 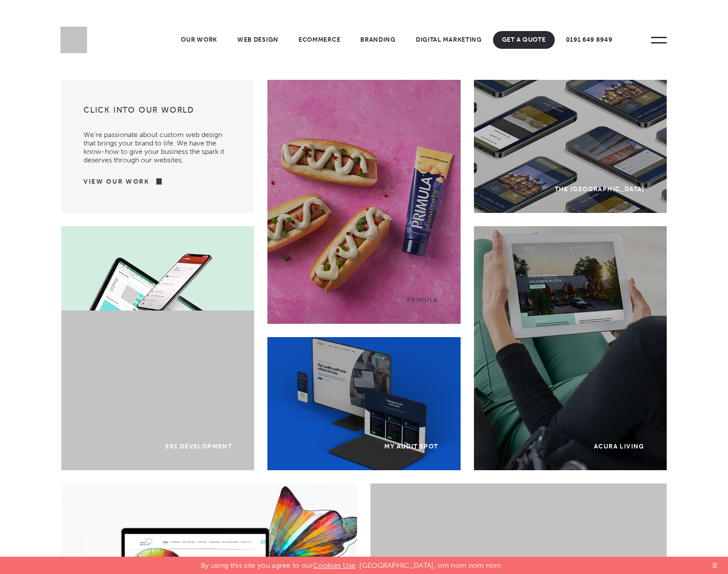 I want to click on div: Primula, so click(x=422, y=299).